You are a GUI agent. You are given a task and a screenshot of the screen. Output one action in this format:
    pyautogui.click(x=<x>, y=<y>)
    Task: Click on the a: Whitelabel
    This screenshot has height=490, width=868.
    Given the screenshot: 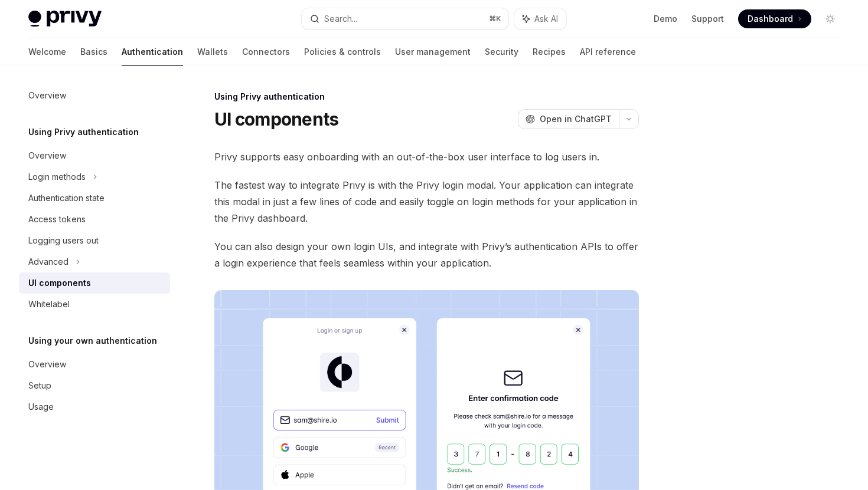 What is the action you would take?
    pyautogui.click(x=94, y=304)
    